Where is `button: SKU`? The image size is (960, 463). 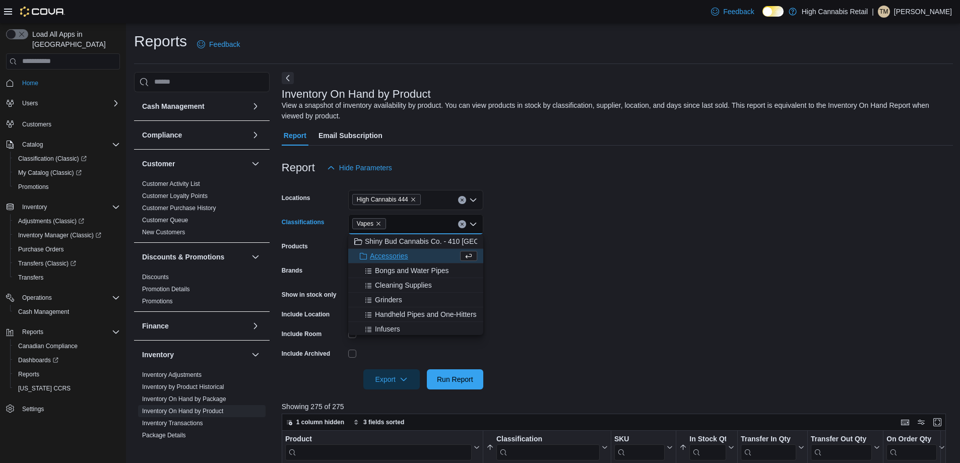 button: SKU is located at coordinates (644, 448).